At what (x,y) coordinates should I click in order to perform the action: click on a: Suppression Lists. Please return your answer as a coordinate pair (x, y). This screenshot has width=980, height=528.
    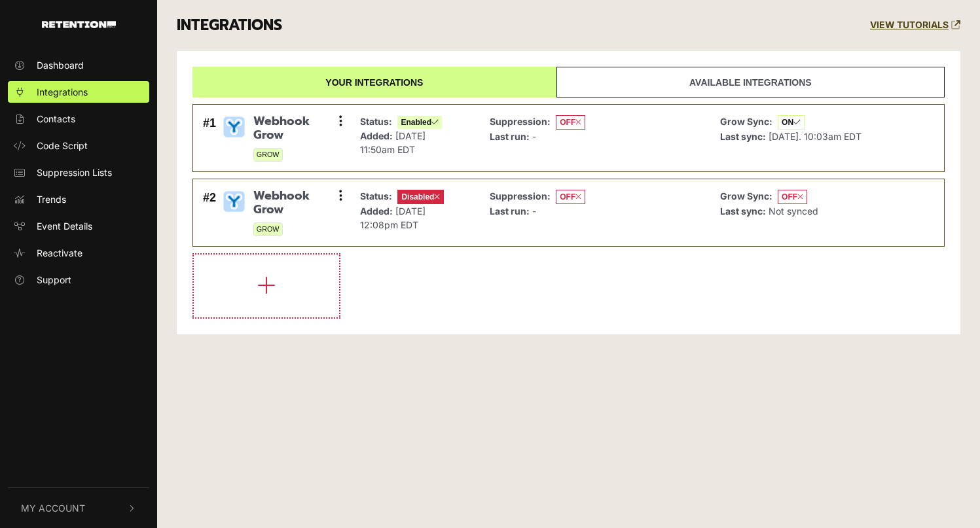
    Looking at the image, I should click on (79, 172).